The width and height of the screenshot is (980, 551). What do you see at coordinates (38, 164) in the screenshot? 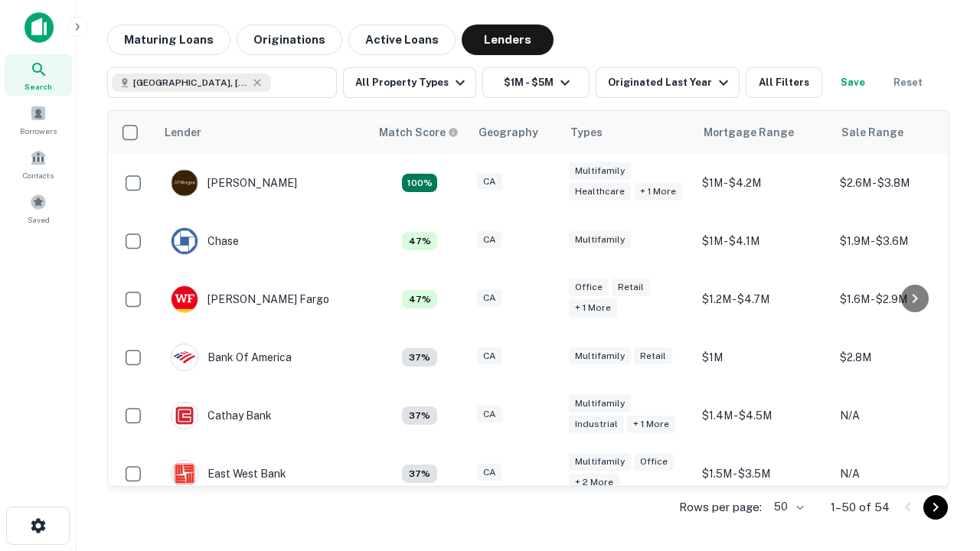
I see `div: Contacts` at bounding box center [38, 164].